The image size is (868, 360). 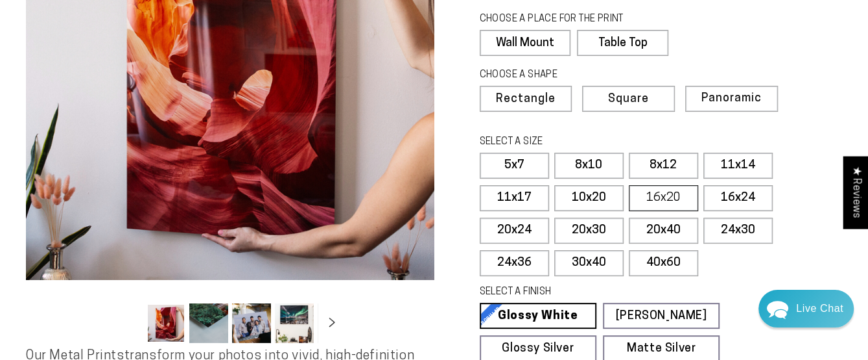 I want to click on img: John, so click(x=138, y=37).